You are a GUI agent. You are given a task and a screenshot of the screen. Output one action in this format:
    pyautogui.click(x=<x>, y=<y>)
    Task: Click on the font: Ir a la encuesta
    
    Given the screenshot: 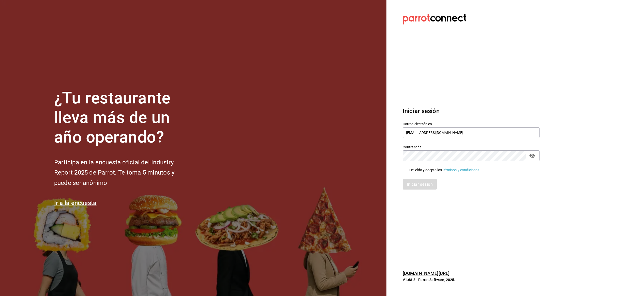 What is the action you would take?
    pyautogui.click(x=75, y=203)
    